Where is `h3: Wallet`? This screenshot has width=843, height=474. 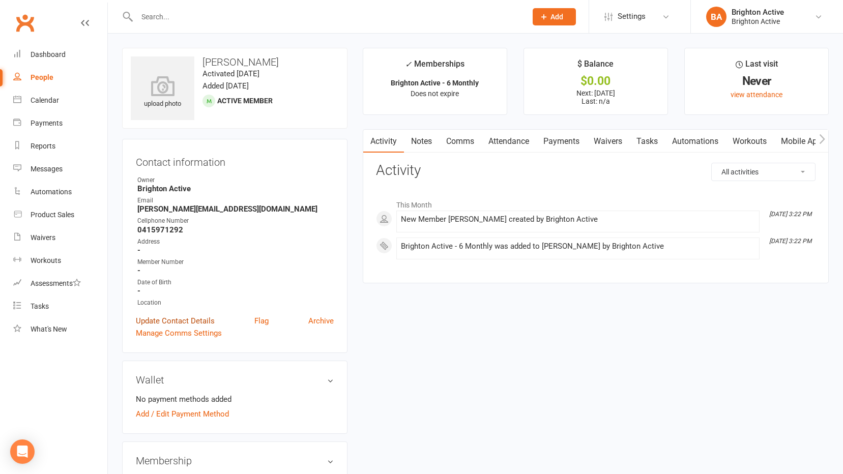
h3: Wallet is located at coordinates (235, 380).